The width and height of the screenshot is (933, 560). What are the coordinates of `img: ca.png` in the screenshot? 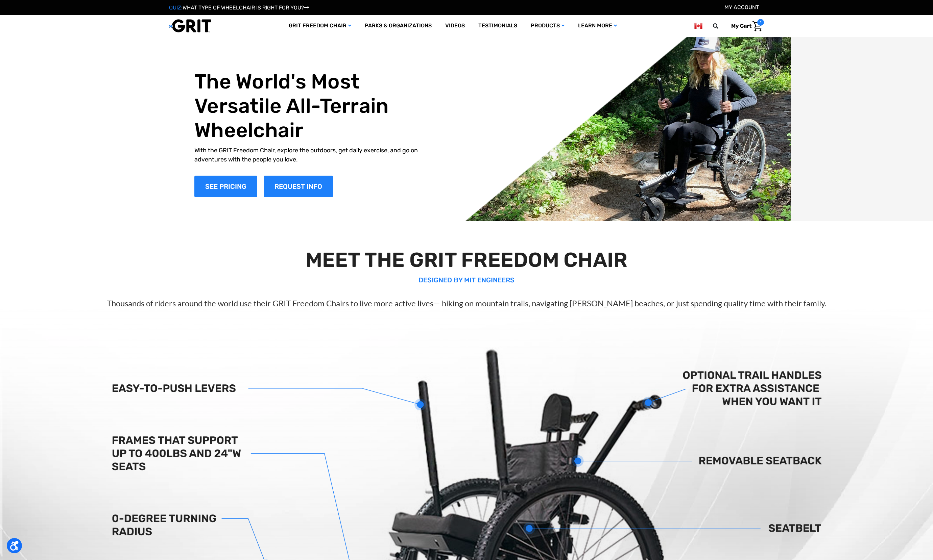 It's located at (698, 25).